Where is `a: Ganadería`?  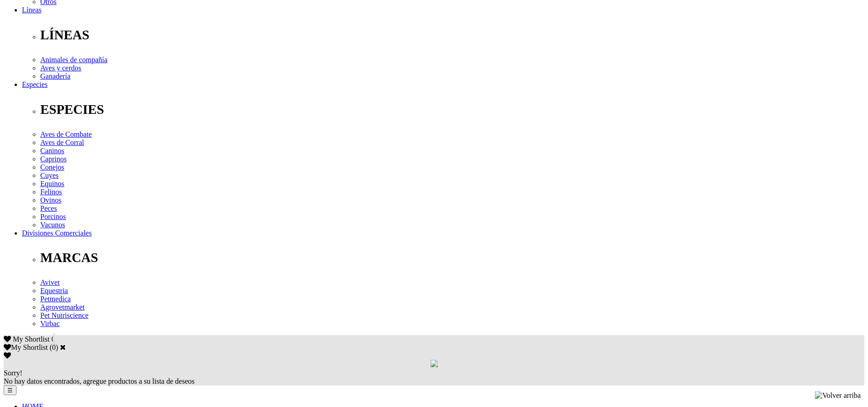
a: Ganadería is located at coordinates (55, 76).